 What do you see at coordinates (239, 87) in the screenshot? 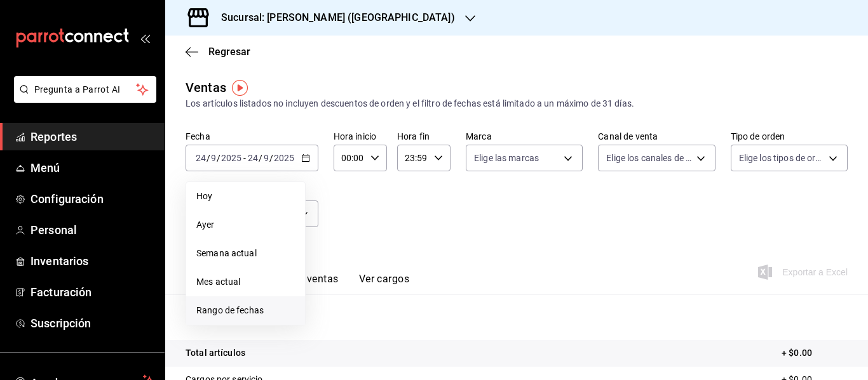
I see `button: Tooltip marker` at bounding box center [239, 87].